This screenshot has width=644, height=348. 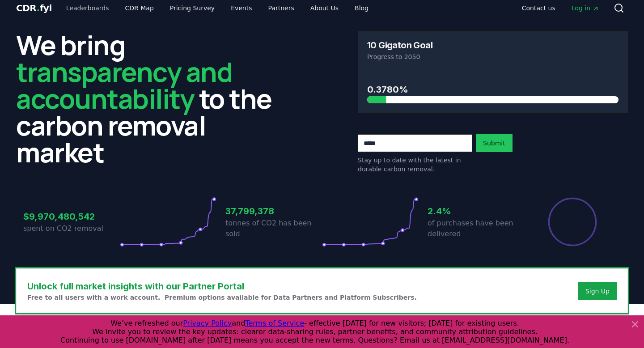 What do you see at coordinates (597, 291) in the screenshot?
I see `button: Sign Up` at bounding box center [597, 291].